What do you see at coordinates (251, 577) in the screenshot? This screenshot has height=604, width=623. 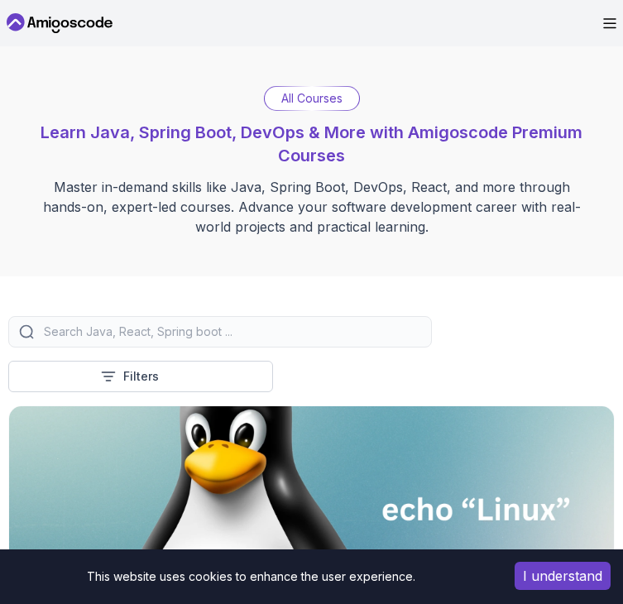 I see `div: This website uses cookies to enhance the user experience.` at bounding box center [251, 577].